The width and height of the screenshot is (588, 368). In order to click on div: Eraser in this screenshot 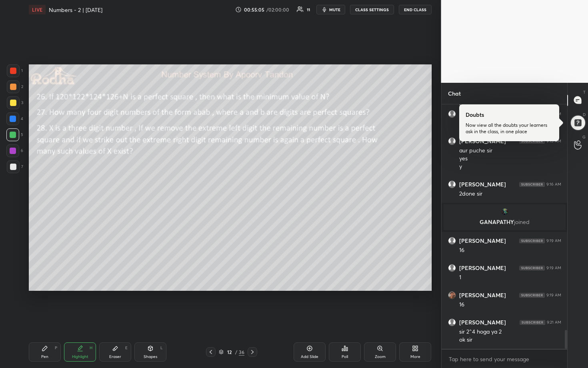, I will do `click(115, 357)`.